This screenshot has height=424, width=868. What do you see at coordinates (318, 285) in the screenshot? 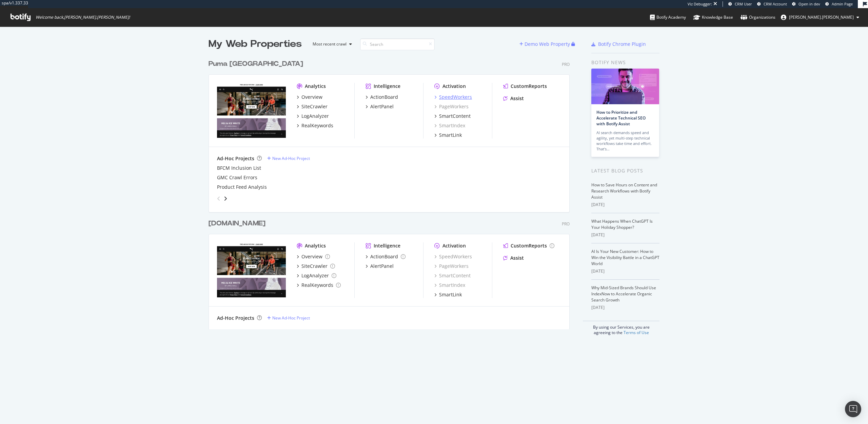
I see `a: RealKeywords` at bounding box center [318, 285].